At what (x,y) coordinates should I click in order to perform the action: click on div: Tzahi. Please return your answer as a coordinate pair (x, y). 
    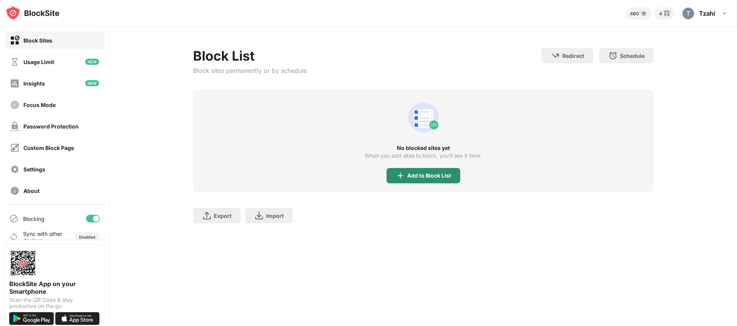
    Looking at the image, I should click on (707, 13).